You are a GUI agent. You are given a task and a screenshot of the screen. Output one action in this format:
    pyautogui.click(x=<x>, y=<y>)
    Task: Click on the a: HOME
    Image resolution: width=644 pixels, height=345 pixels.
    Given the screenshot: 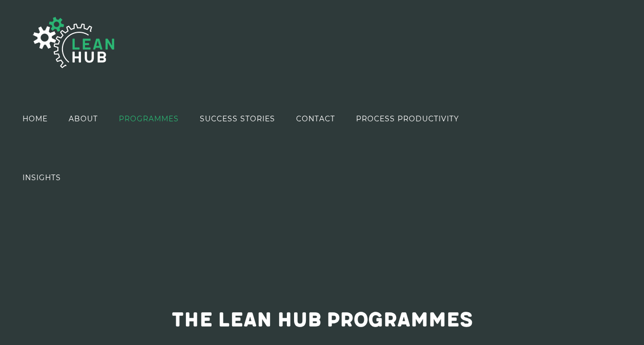 What is the action you would take?
    pyautogui.click(x=35, y=118)
    